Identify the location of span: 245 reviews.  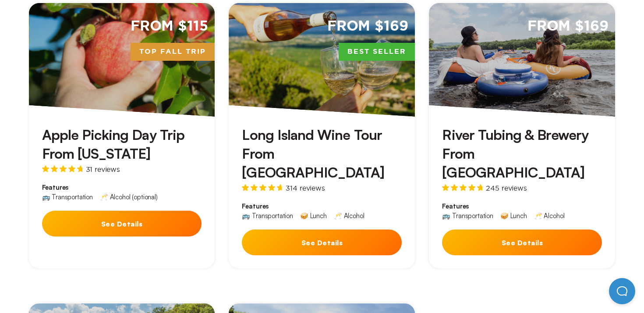
(506, 188).